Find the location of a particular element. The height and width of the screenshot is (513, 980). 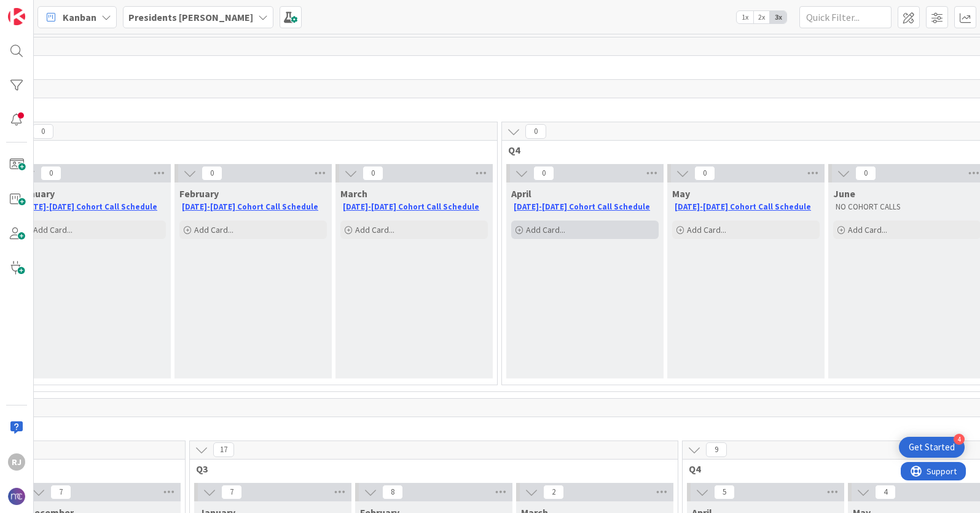

span: 4 is located at coordinates (885, 492).